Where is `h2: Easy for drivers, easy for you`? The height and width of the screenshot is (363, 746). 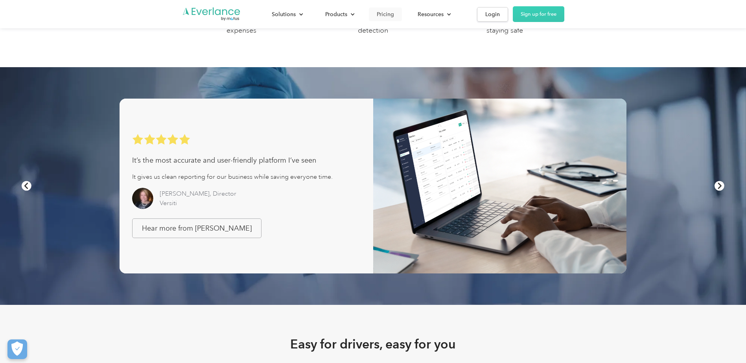 h2: Easy for drivers, easy for you is located at coordinates (373, 345).